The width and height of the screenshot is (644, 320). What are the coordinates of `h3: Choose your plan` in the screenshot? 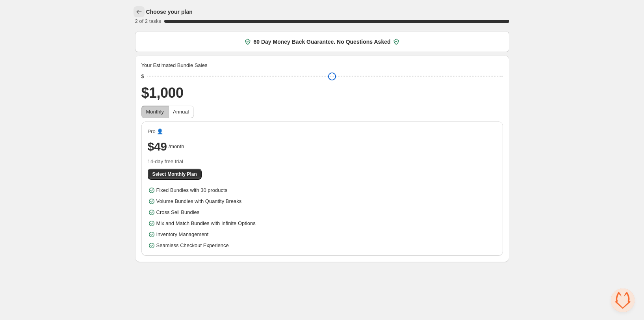 It's located at (169, 12).